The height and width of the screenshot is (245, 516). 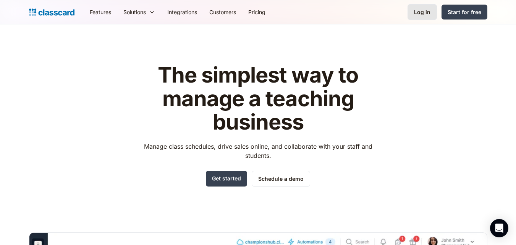 I want to click on div: Log in, so click(x=422, y=12).